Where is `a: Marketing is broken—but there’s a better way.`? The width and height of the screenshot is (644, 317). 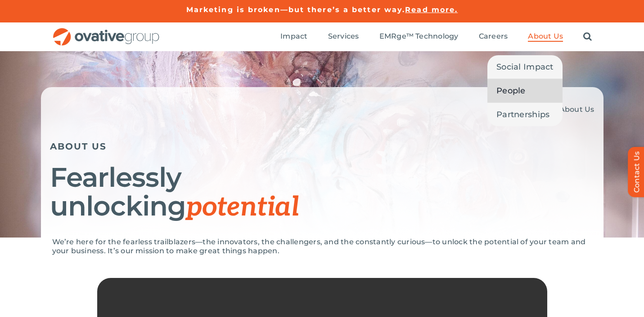 a: Marketing is broken—but there’s a better way. is located at coordinates (296, 10).